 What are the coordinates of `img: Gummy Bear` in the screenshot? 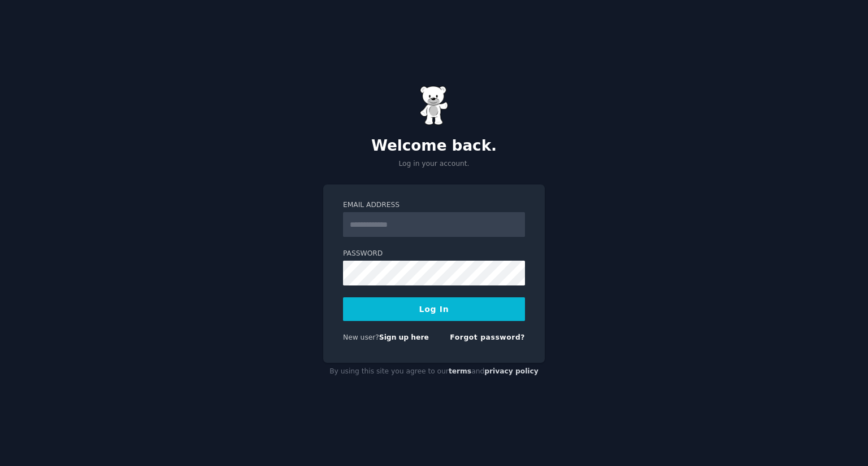 It's located at (434, 106).